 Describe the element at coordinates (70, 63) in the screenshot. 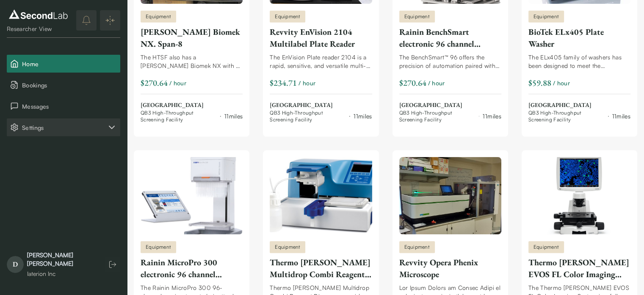

I see `span: Home` at that location.